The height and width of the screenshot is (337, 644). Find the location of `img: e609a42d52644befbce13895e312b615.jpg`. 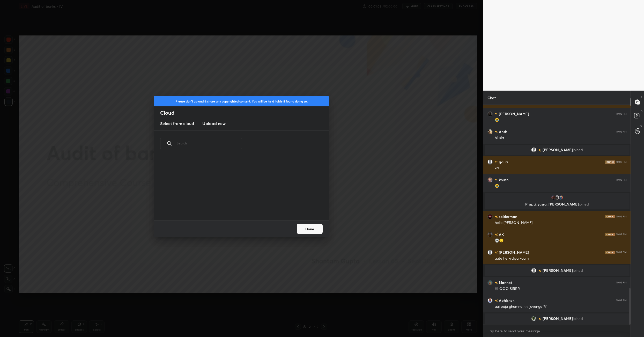

img: e609a42d52644befbce13895e312b615.jpg is located at coordinates (490, 283).